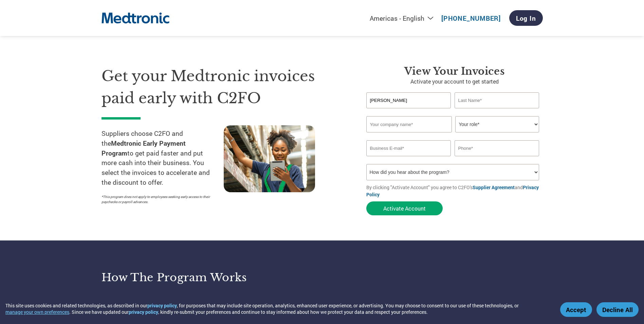  I want to click on a: Log In, so click(526, 18).